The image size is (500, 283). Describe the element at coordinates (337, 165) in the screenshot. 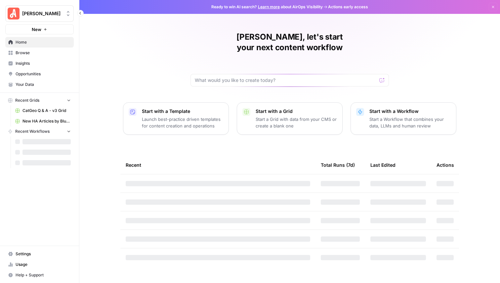

I see `div: Total Runs (7d)` at that location.